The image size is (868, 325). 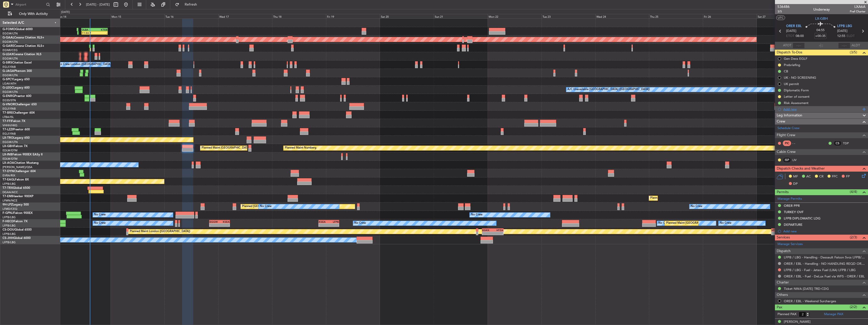 I want to click on span: Dispatch To-Dos, so click(x=790, y=52).